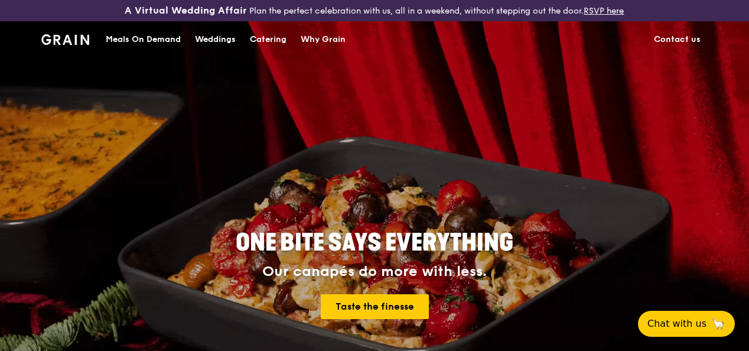  Describe the element at coordinates (186, 11) in the screenshot. I see `h3: A Virtual Wedding Affair` at that location.